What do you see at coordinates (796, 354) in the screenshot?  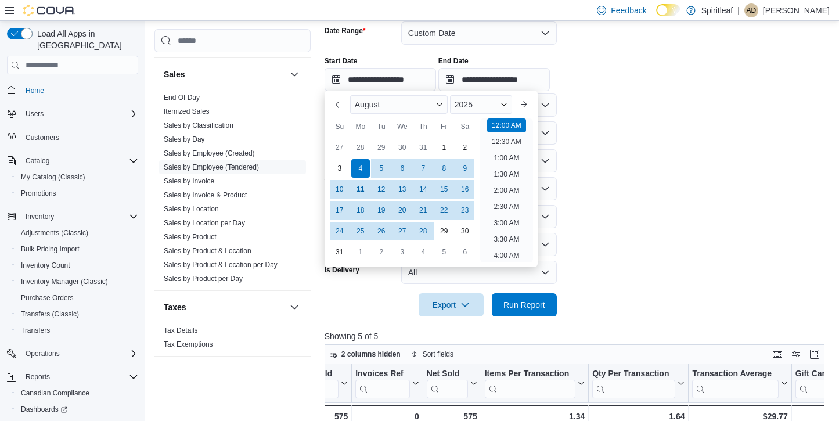 I see `button: Display options` at bounding box center [796, 354].